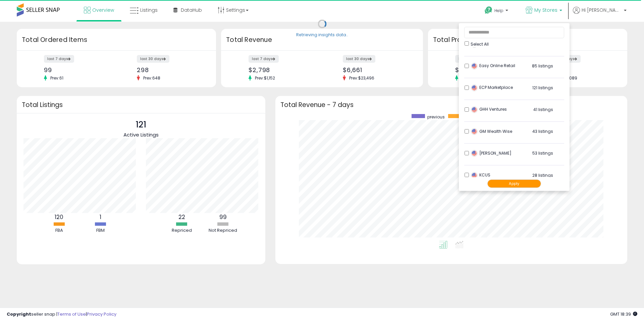 Image resolution: width=644 pixels, height=321 pixels. Describe the element at coordinates (362, 78) in the screenshot. I see `span: Prev: $23,496` at that location.